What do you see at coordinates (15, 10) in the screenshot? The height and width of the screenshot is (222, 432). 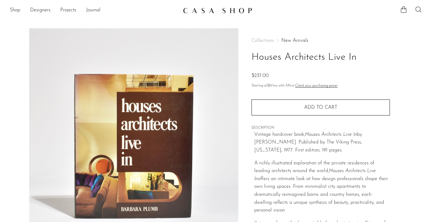 I see `a: Shop` at bounding box center [15, 10].